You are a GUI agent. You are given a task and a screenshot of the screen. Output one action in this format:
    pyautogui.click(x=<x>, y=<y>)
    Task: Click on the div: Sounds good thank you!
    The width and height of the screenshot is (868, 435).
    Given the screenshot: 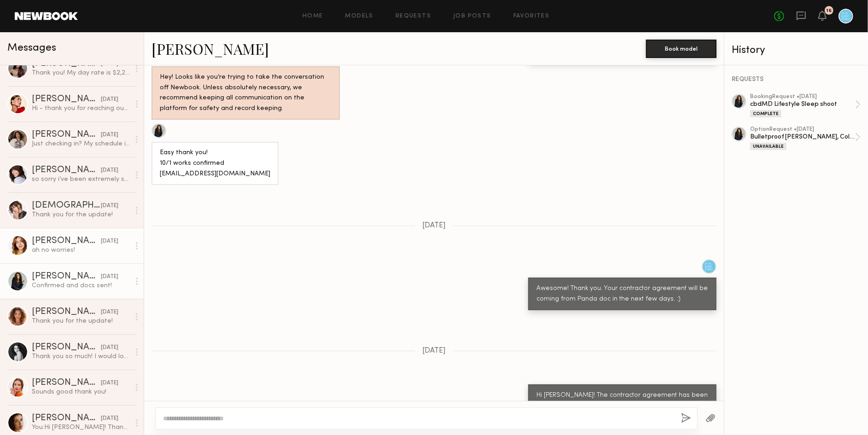 What is the action you would take?
    pyautogui.click(x=81, y=391)
    